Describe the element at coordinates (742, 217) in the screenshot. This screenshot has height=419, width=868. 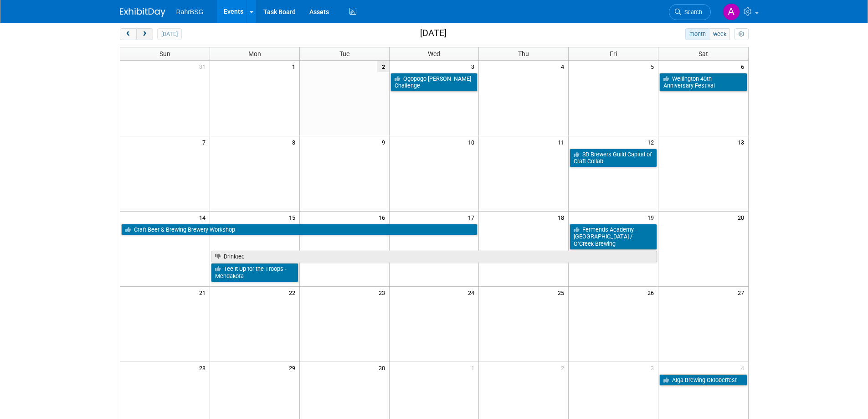
I see `span: 20` at that location.